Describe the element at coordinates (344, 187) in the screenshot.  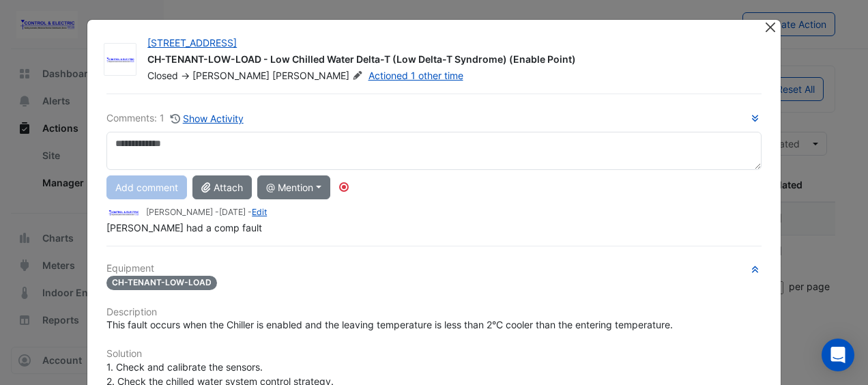
I see `div: Tooltip anchor` at that location.